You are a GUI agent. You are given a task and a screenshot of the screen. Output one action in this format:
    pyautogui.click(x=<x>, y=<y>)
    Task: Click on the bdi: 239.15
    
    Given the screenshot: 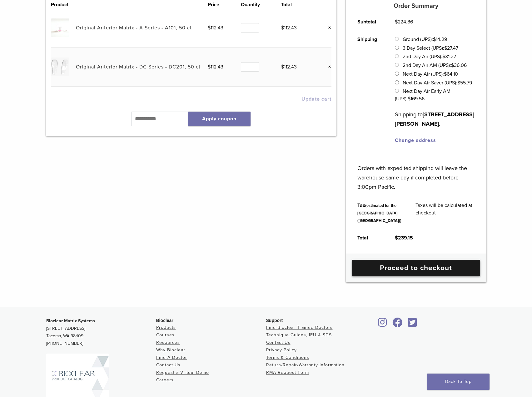 What is the action you would take?
    pyautogui.click(x=404, y=238)
    